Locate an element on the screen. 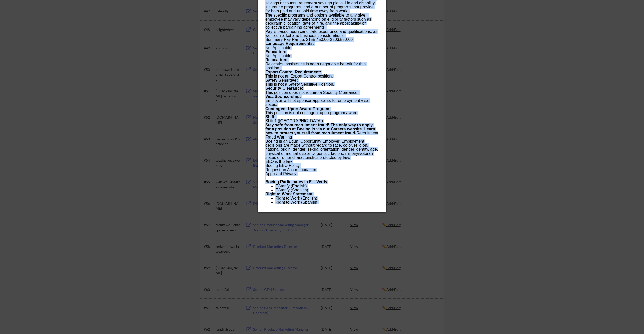 Image resolution: width=644 pixels, height=334 pixels. a: Right to Work (English) is located at coordinates (296, 198).